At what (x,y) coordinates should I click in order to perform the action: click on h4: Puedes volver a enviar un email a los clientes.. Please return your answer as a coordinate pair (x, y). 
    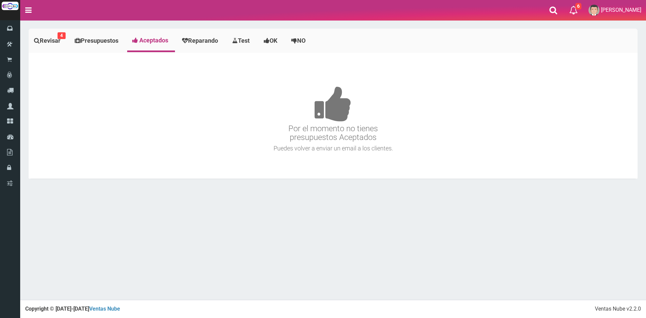
    Looking at the image, I should click on (333, 148).